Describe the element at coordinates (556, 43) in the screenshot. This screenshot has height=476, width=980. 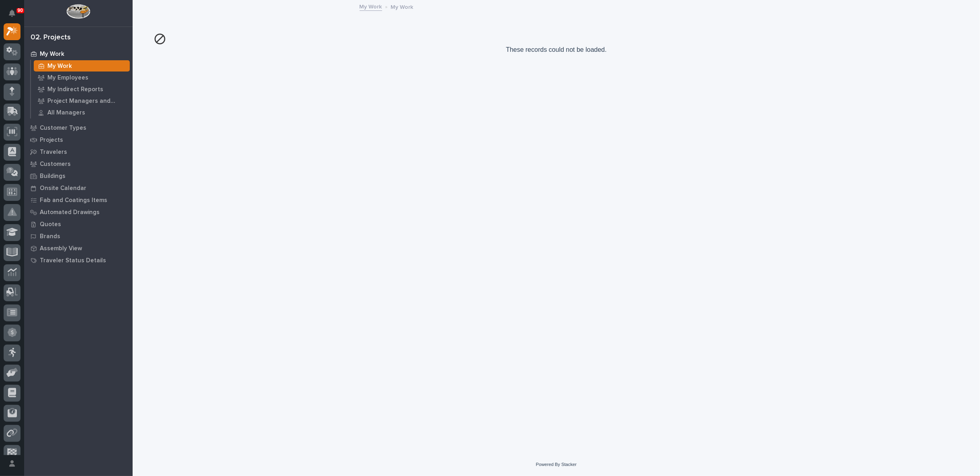
I see `p: These records could not be loaded.` at that location.